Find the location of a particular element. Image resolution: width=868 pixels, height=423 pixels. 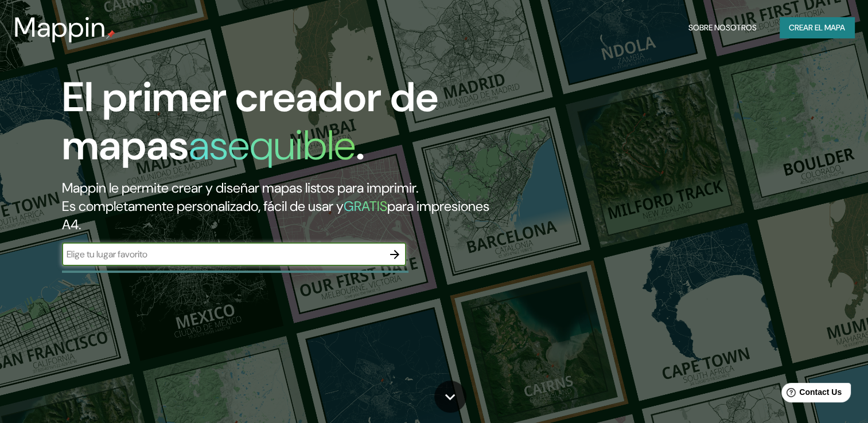

img: mappin-pin is located at coordinates (111, 35).